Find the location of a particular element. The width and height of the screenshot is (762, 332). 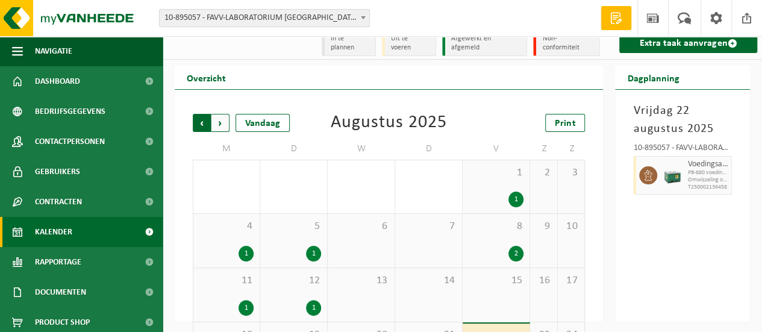

span: Documenten is located at coordinates (60, 292).